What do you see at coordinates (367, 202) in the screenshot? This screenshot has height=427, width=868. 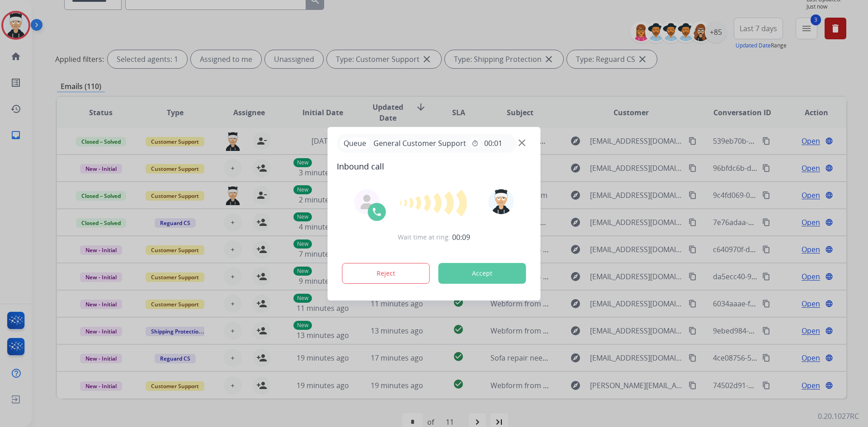 I see `img: agent-avatar` at bounding box center [367, 202].